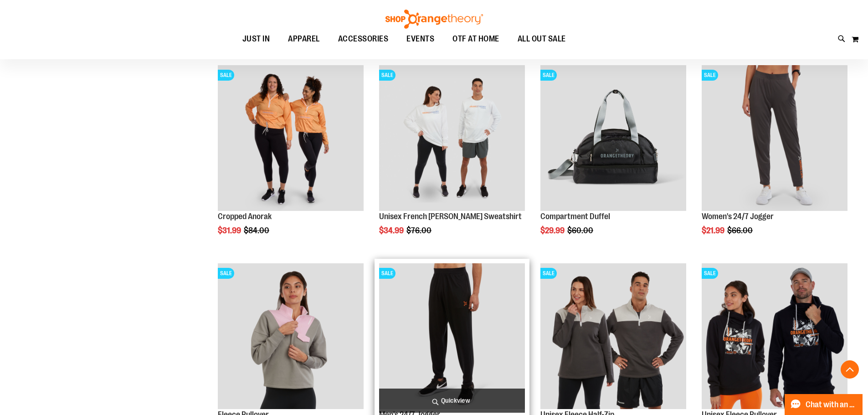 Image resolution: width=868 pixels, height=415 pixels. I want to click on span: ACCESSORIES, so click(363, 39).